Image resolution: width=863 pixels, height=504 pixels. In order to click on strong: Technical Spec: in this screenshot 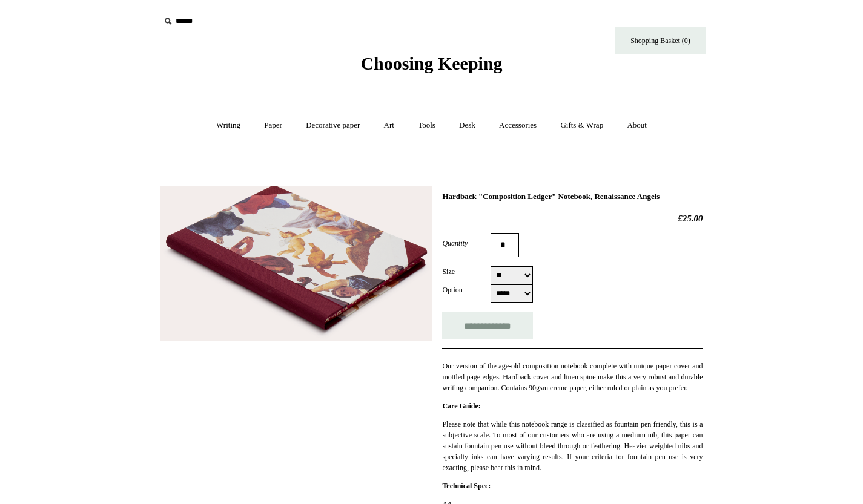, I will do `click(466, 486)`.